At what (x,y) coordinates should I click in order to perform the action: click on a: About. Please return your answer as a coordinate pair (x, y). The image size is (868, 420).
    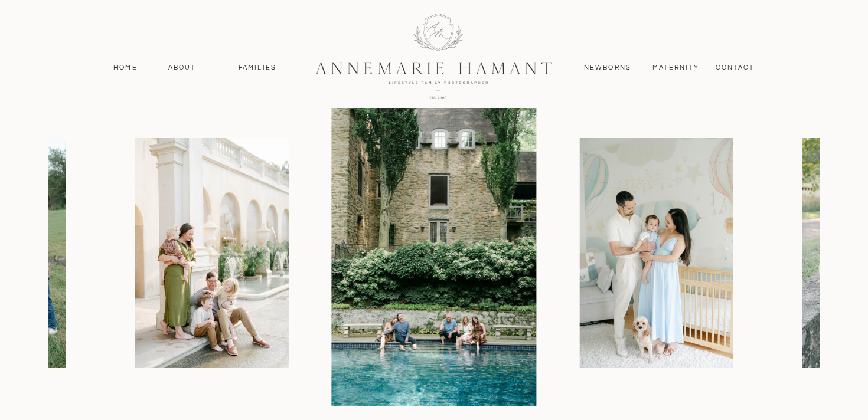
    Looking at the image, I should click on (182, 68).